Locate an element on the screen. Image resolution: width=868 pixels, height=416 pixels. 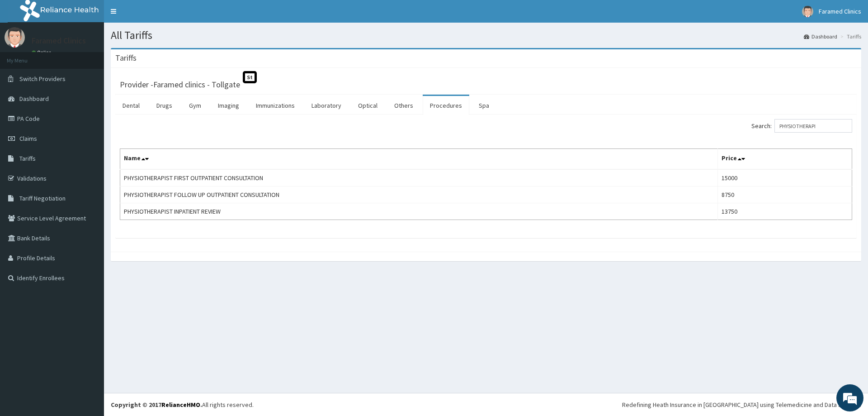
h3: Tariffs is located at coordinates (126, 58).